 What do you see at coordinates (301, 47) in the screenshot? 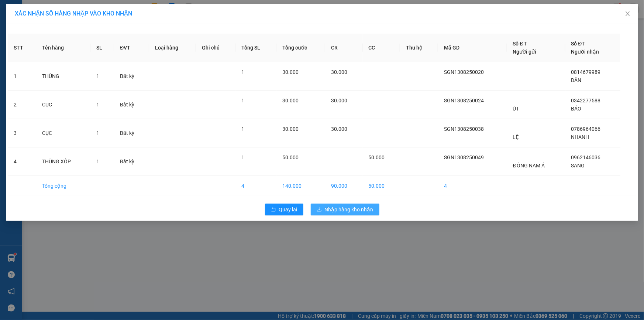
I see `th: Tổng cước` at bounding box center [301, 47].